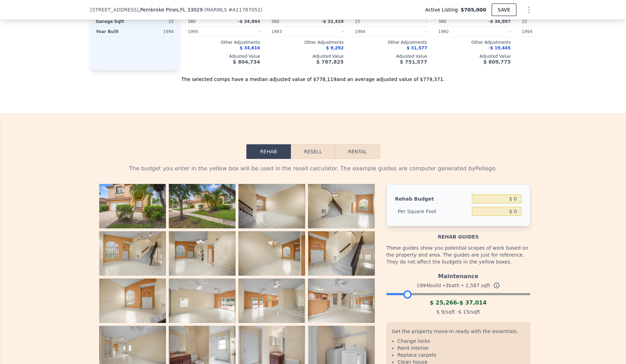  Describe the element at coordinates (500, 22) in the screenshot. I see `span: -$ 36,887` at that location.